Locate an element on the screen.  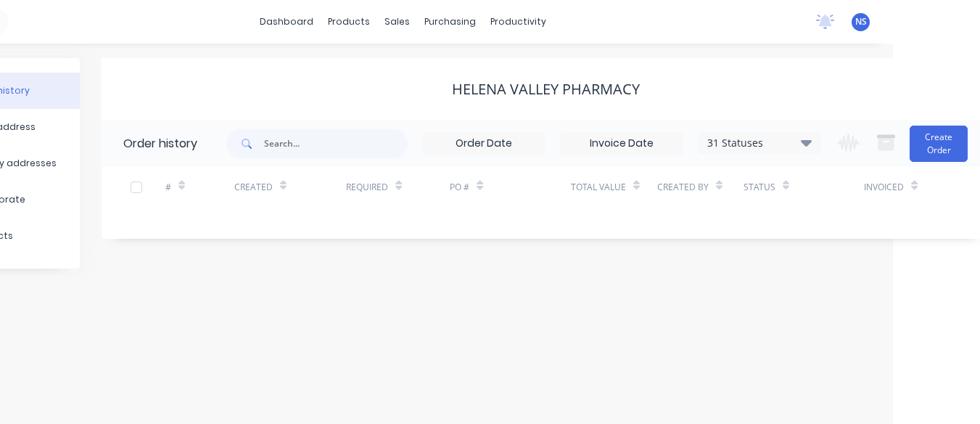
div: Helena Valley Pharmacy is located at coordinates (545, 89).